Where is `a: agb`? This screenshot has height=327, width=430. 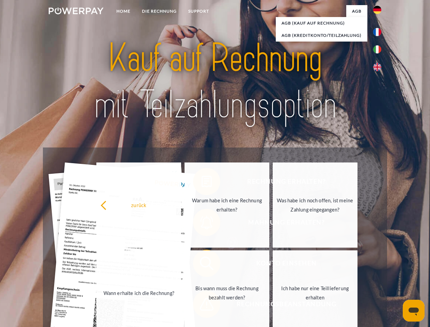
a: agb is located at coordinates (357, 11).